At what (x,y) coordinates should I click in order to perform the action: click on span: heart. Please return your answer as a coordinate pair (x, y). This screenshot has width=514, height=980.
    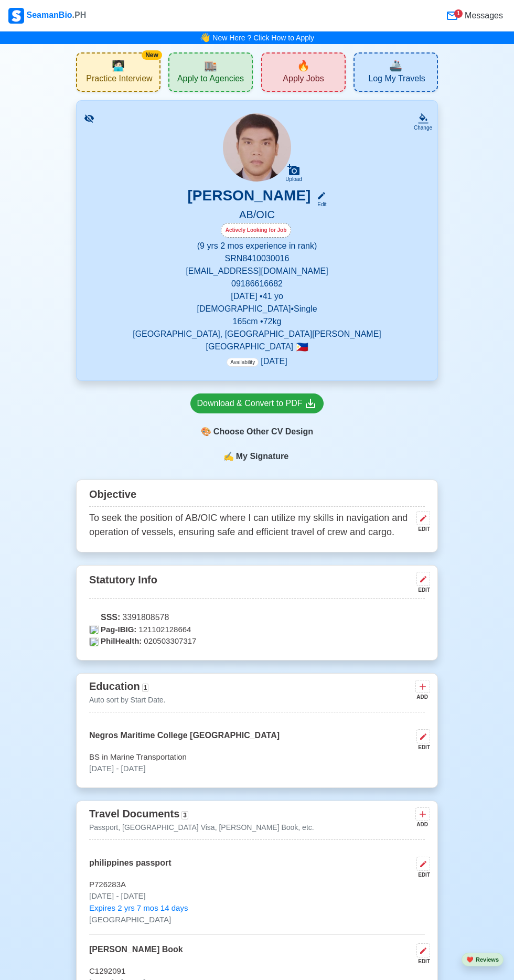
    Looking at the image, I should click on (470, 960).